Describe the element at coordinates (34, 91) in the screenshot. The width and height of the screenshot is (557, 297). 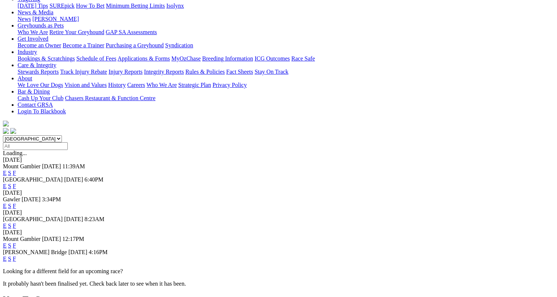
I see `a: Bar & Dining` at that location.